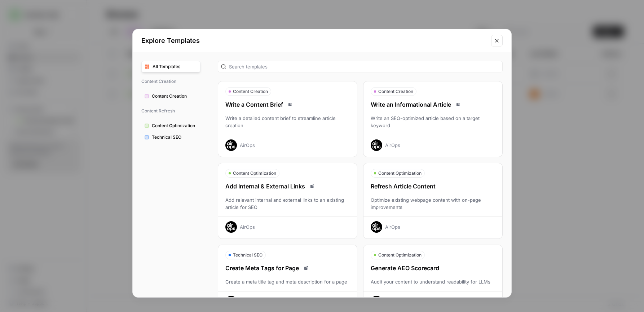  What do you see at coordinates (433, 104) in the screenshot?
I see `div: Write an Informational Article` at bounding box center [433, 104].